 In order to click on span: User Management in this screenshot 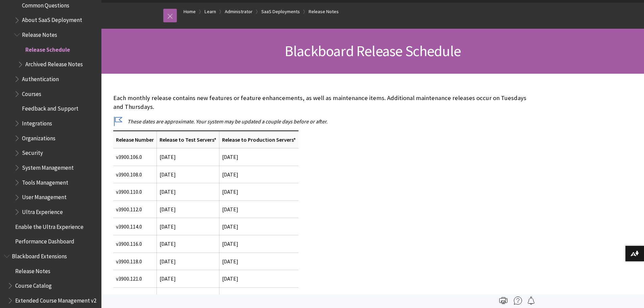, I will do `click(44, 196)`.